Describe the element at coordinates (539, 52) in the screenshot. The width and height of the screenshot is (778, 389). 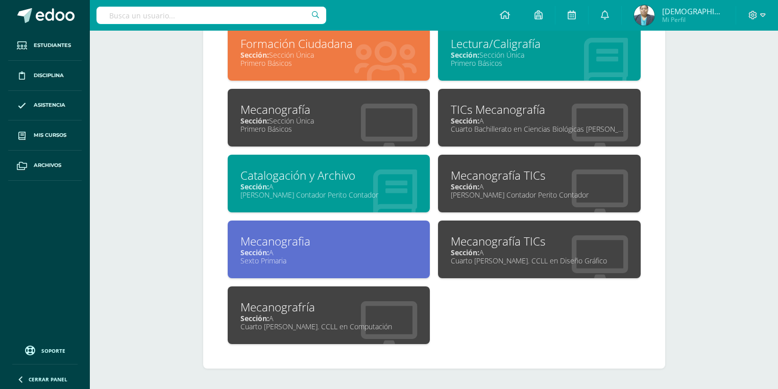
I see `a: Lectura/CaligrafíaSección:Sección ÚnicaPrimero Básicos` at that location.